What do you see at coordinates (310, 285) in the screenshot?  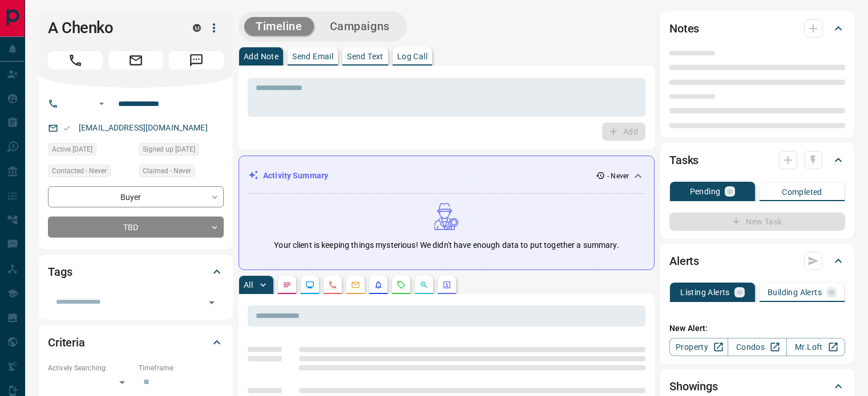 I see `svg: Lead Browsing Activity` at bounding box center [310, 285].